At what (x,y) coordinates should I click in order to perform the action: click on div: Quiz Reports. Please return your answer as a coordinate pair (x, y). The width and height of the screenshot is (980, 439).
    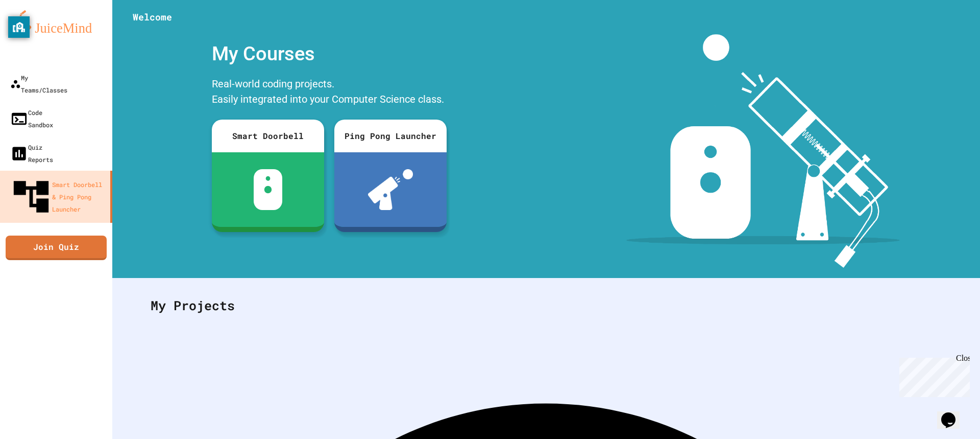
    Looking at the image, I should click on (32, 153).